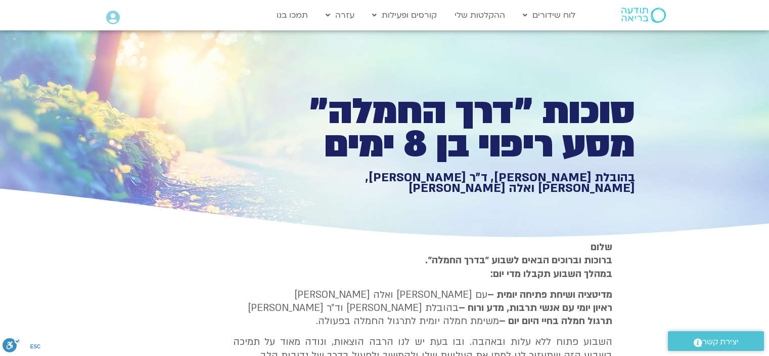 The image size is (769, 356). What do you see at coordinates (292, 15) in the screenshot?
I see `a: תמכו בנו` at bounding box center [292, 15].